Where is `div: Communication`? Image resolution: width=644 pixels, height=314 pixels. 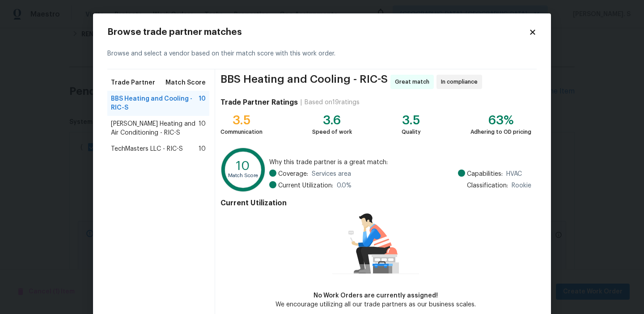
div: Communication is located at coordinates (242, 132).